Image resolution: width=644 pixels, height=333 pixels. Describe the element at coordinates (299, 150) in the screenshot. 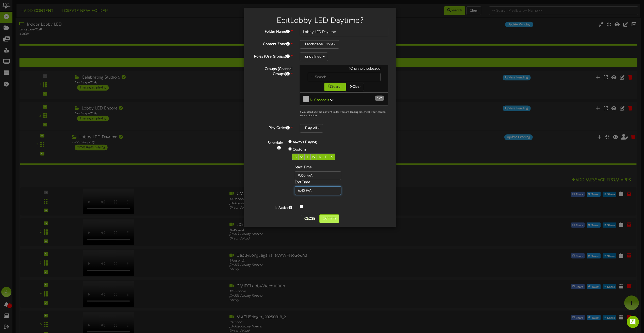

I see `label: Custom` at that location.